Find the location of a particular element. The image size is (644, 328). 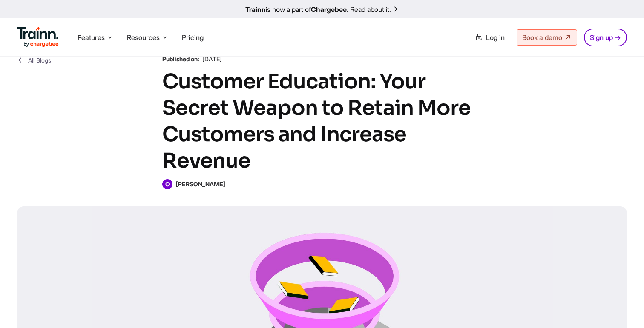

span: Log in is located at coordinates (495, 38).